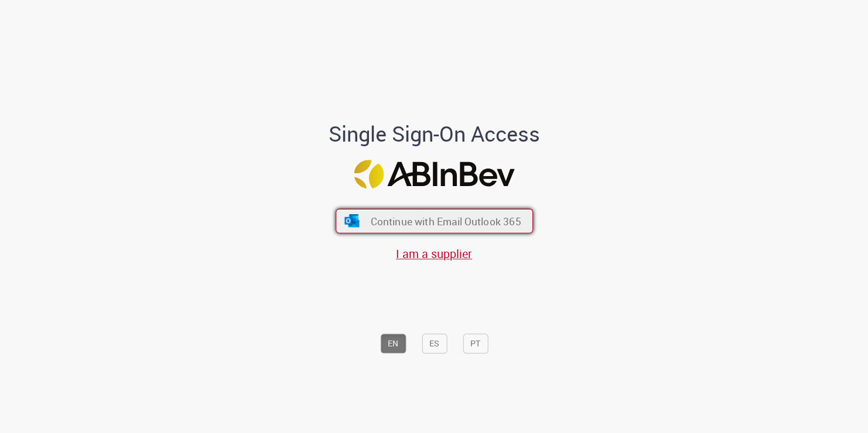 This screenshot has width=868, height=433. What do you see at coordinates (475, 344) in the screenshot?
I see `button: PT` at bounding box center [475, 344].